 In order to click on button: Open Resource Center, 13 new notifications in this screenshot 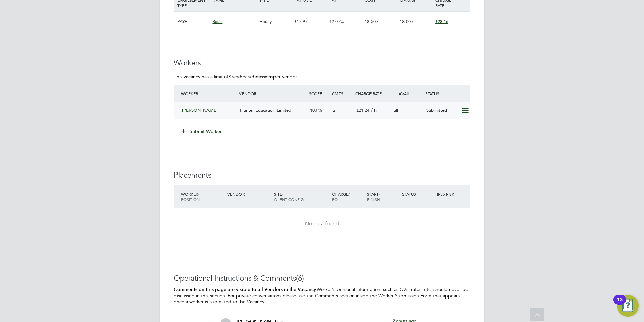, I will do `click(628, 306)`.